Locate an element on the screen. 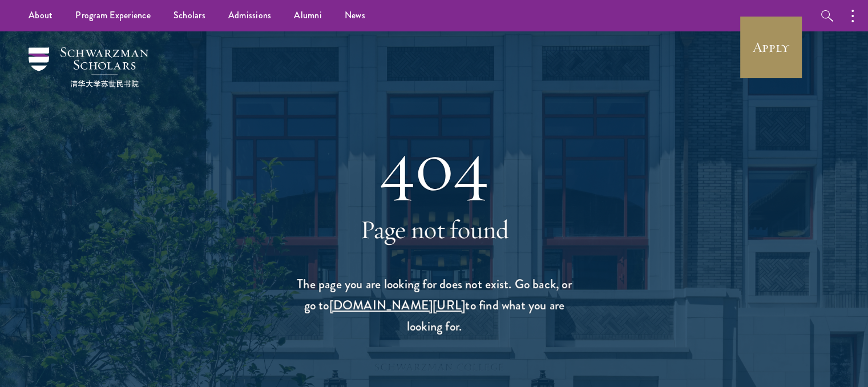 This screenshot has height=387, width=868. img: Schwarzman Scholars is located at coordinates (89, 67).